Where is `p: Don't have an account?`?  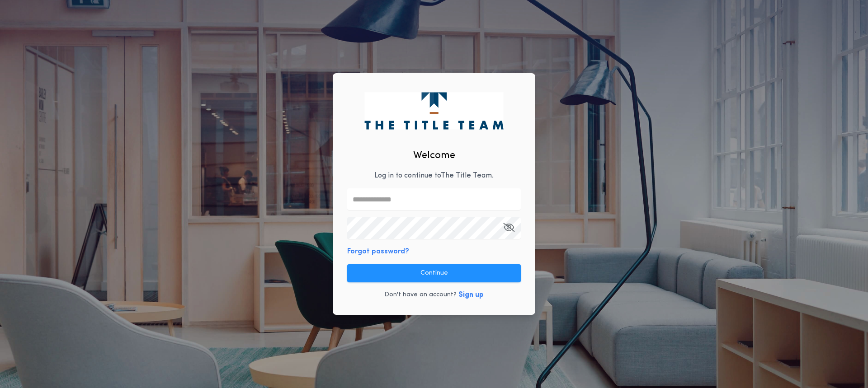 p: Don't have an account? is located at coordinates (421, 295).